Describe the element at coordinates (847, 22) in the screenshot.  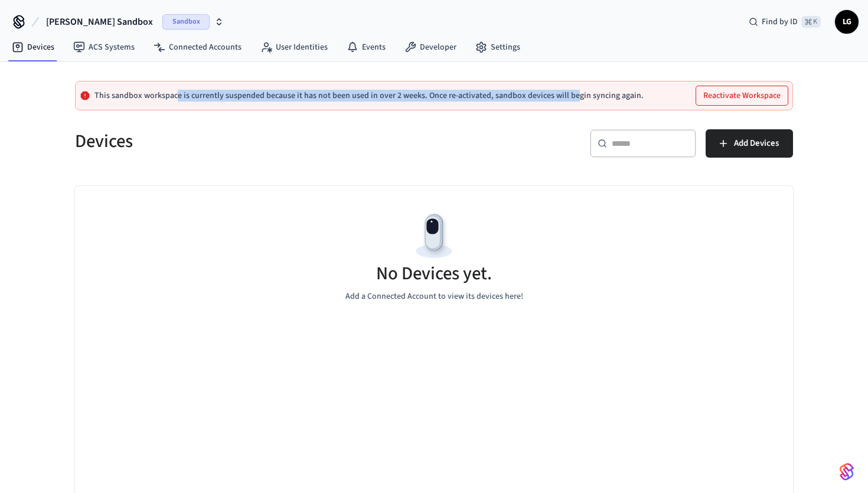
I see `button: LG` at that location.